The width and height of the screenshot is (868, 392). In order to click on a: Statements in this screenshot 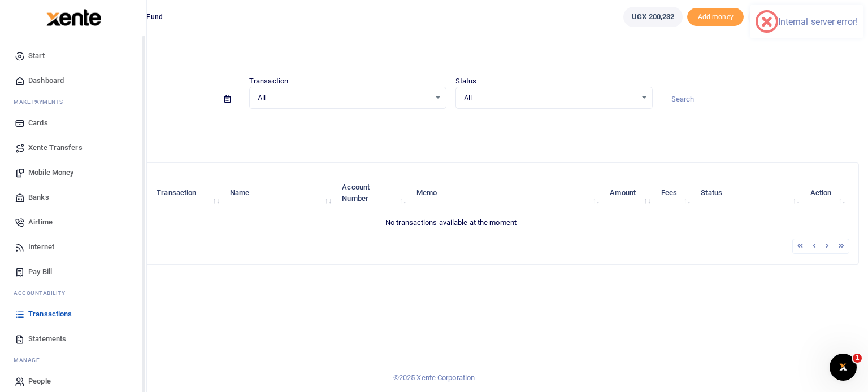, I will do `click(73, 339)`.